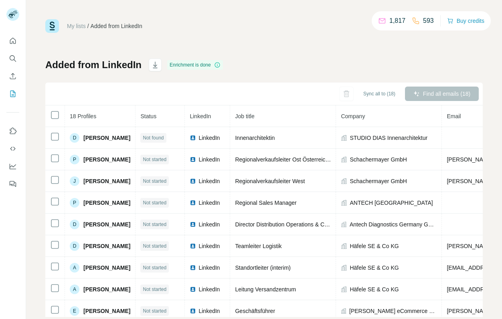  Describe the element at coordinates (13, 94) in the screenshot. I see `button: My lists` at that location.